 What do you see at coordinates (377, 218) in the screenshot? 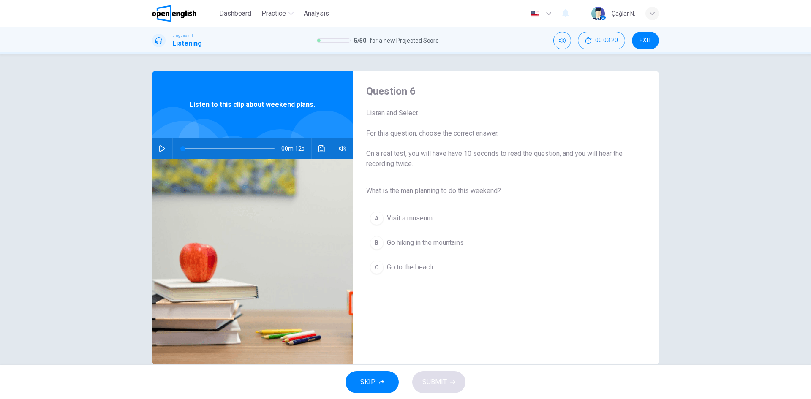
I see `div: A` at bounding box center [377, 218].